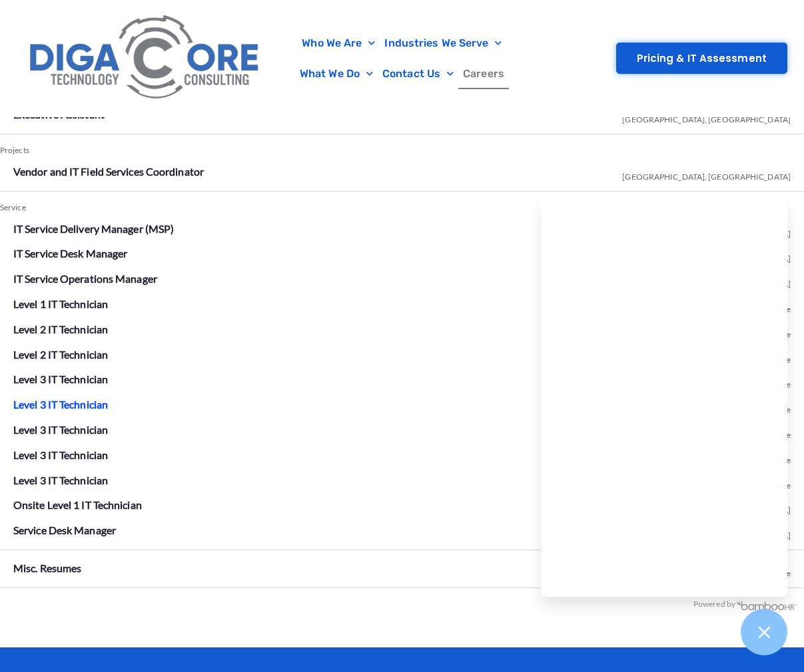 The height and width of the screenshot is (672, 804). I want to click on a: What We Do, so click(336, 74).